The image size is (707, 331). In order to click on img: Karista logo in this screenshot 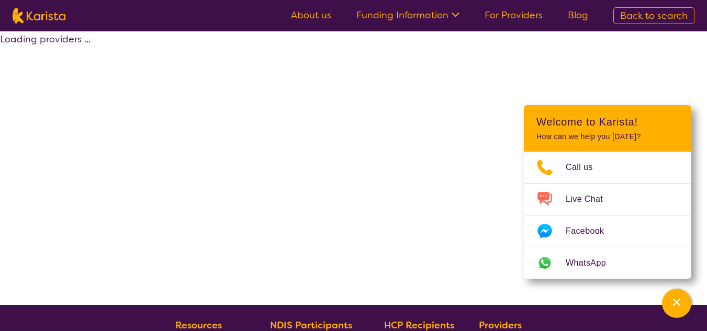, I will do `click(39, 16)`.